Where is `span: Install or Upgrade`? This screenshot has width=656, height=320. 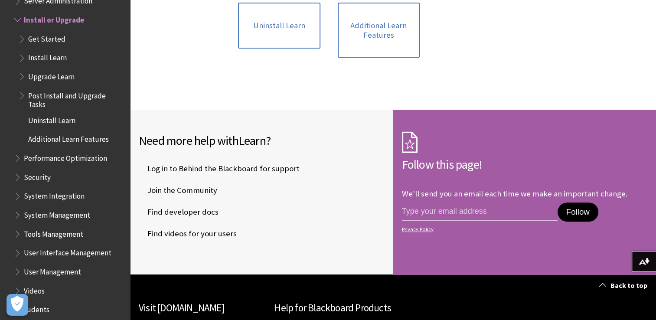
span: Install or Upgrade is located at coordinates (54, 18).